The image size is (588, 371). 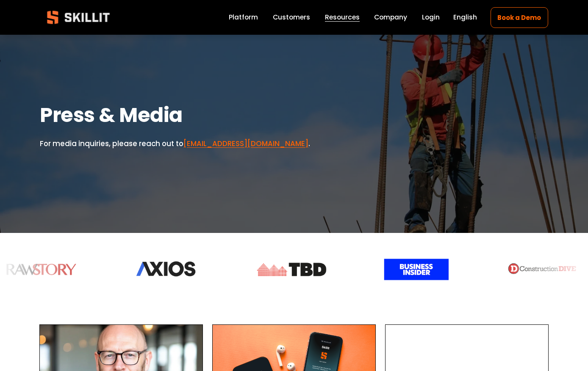 What do you see at coordinates (187, 144) in the screenshot?
I see `p: For media inquiries, please reach out to .` at bounding box center [187, 144].